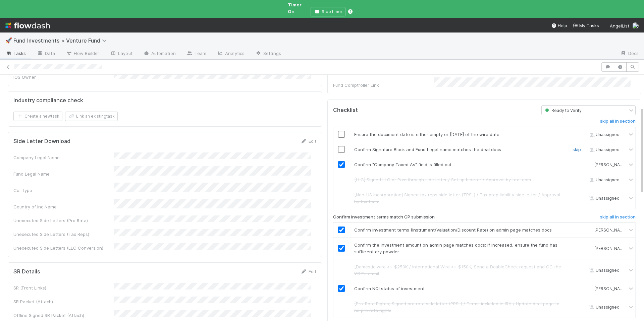  I want to click on a: Automation, so click(160, 54).